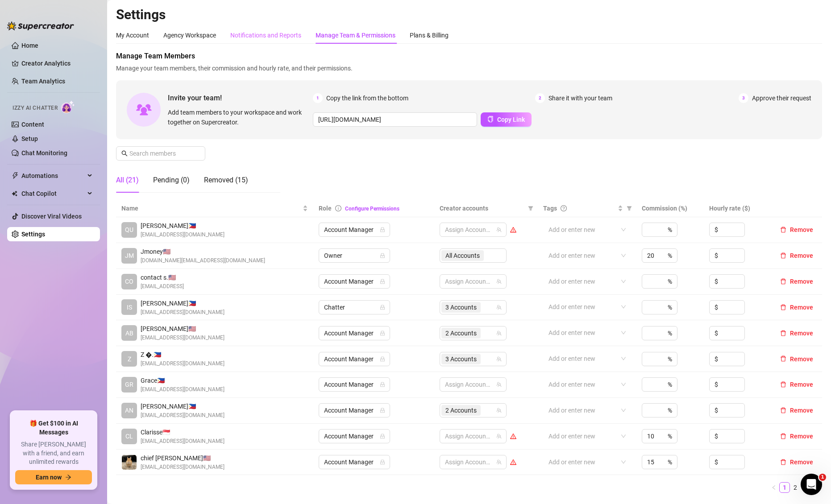  I want to click on span: Add team members to your workspace and work together on Supercreator., so click(239, 117).